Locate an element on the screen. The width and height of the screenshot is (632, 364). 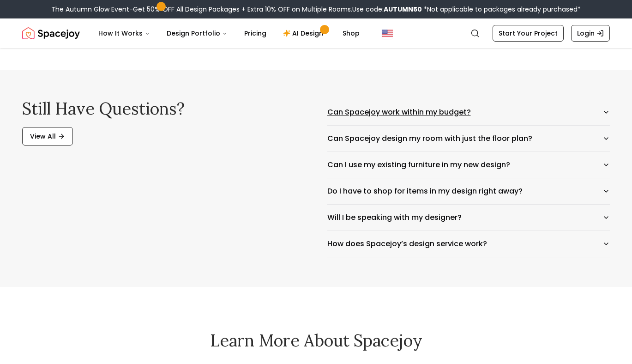
button: How It Works is located at coordinates (124, 34).